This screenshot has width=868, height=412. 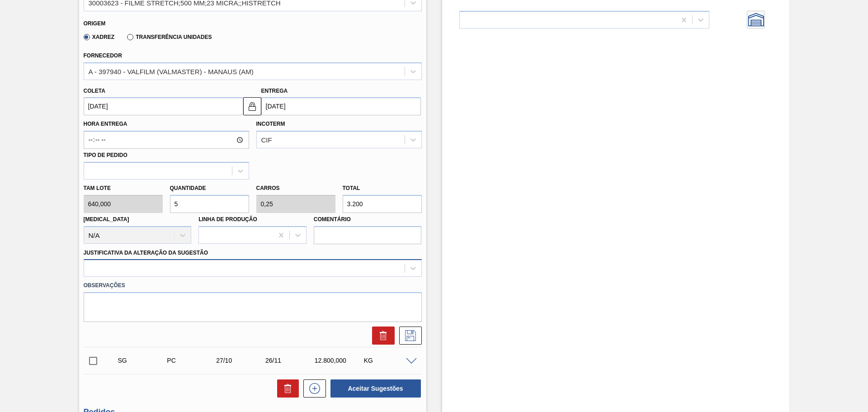 What do you see at coordinates (123, 188) in the screenshot?
I see `label: Tam lote` at bounding box center [123, 188].